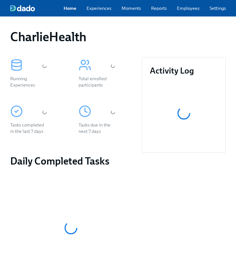 The image size is (236, 253). Describe the element at coordinates (131, 8) in the screenshot. I see `a: Moments` at that location.